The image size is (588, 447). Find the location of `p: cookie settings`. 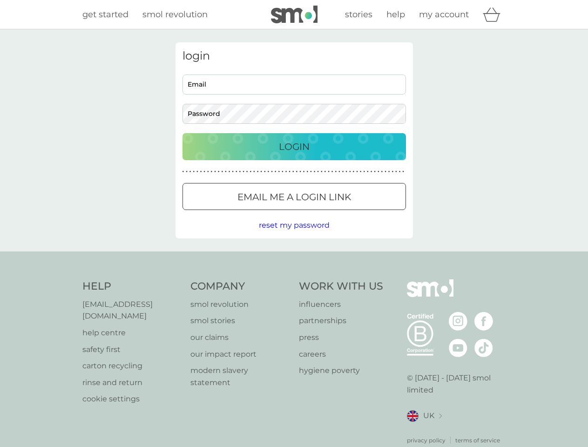

p: cookie settings is located at coordinates (132, 399).